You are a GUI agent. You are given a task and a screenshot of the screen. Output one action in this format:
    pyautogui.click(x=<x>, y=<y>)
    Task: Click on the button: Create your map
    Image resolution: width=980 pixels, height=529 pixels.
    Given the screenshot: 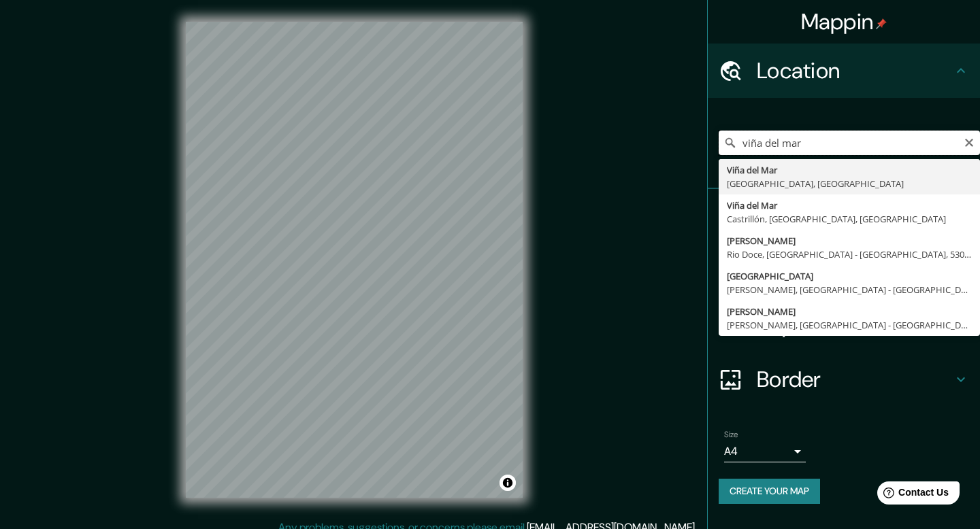 What is the action you would take?
    pyautogui.click(x=769, y=491)
    